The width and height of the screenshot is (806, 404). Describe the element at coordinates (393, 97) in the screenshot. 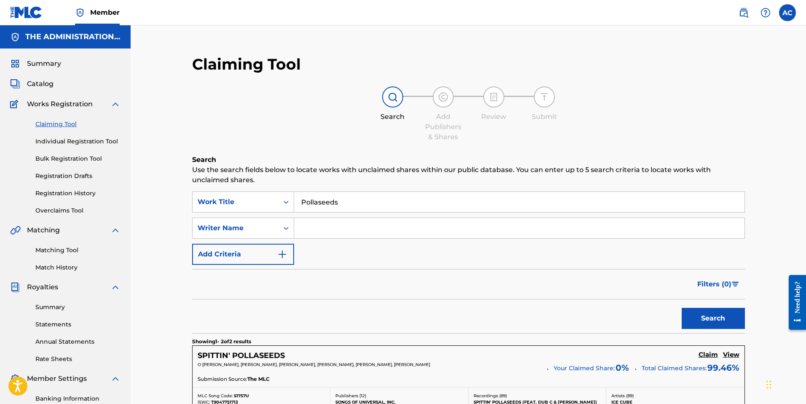

I see `img: step indicator icon for Search` at that location.